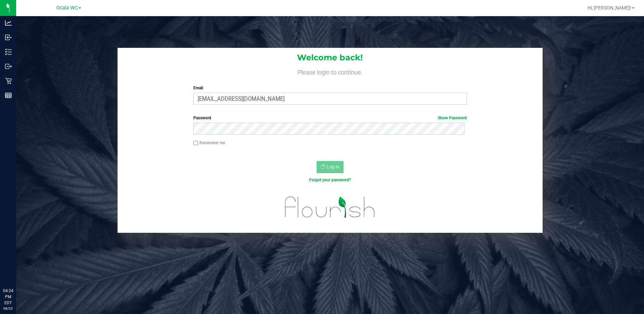 Image resolution: width=644 pixels, height=314 pixels. I want to click on a: Forgot your password?, so click(330, 180).